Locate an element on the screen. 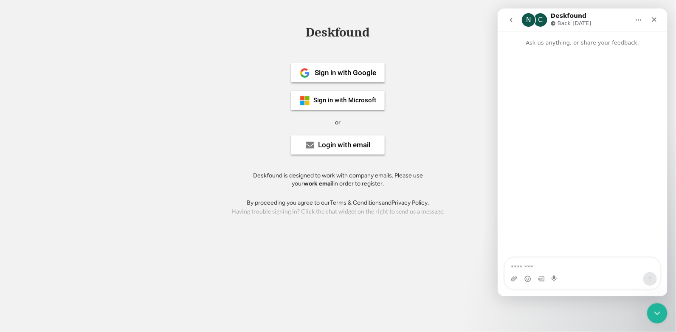  button: Home is located at coordinates (141, 11).